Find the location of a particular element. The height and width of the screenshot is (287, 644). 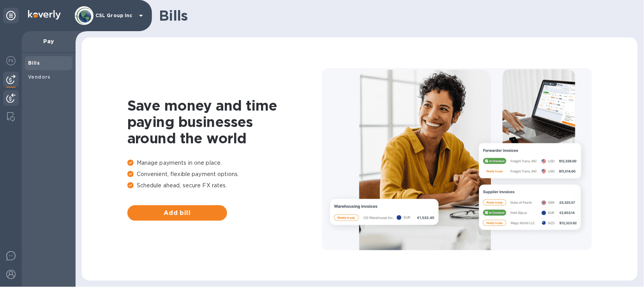

img: Logo is located at coordinates (45, 15).